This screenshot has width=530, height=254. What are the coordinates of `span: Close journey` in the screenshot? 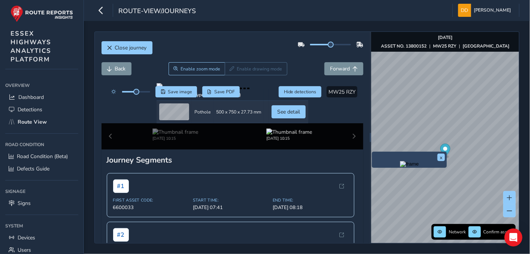 It's located at (131, 48).